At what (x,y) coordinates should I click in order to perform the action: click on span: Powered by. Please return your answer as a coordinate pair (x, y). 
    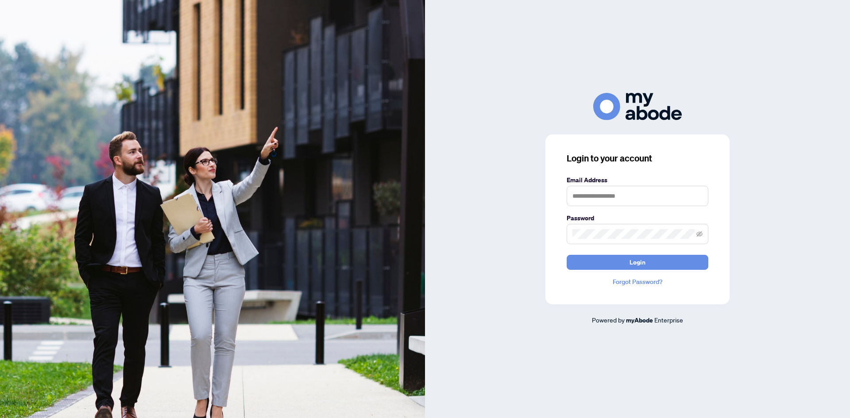
    Looking at the image, I should click on (608, 320).